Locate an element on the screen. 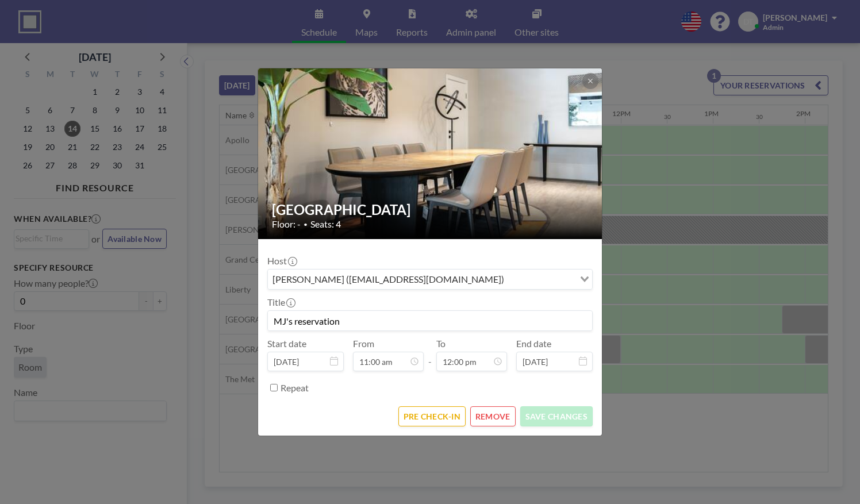 The width and height of the screenshot is (860, 504). input: (No title) is located at coordinates (430, 320).